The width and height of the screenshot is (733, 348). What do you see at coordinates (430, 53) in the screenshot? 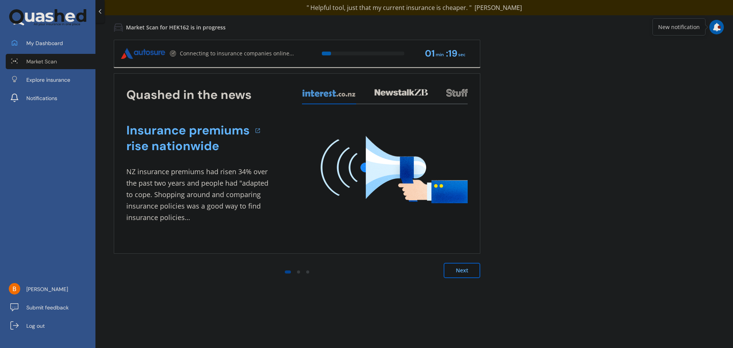
I see `span: 01` at bounding box center [430, 53].